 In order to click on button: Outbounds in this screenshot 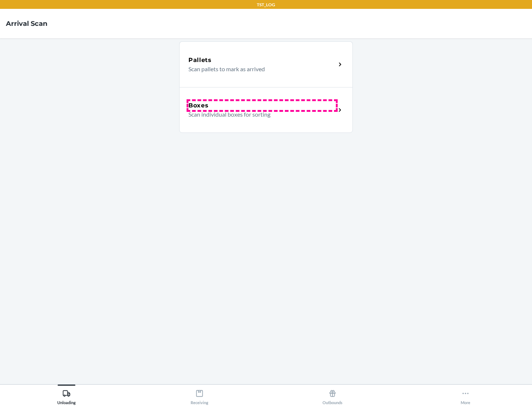, I will do `click(332, 394)`.